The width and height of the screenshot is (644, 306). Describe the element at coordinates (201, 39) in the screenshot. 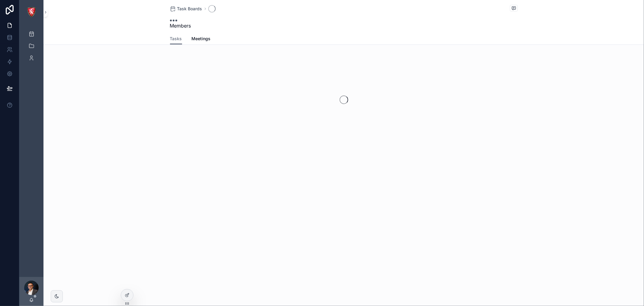

I see `a: Meetings` at that location.